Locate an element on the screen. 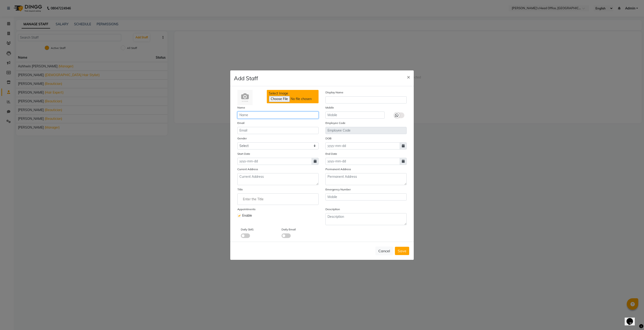  input: Email is located at coordinates (278, 130).